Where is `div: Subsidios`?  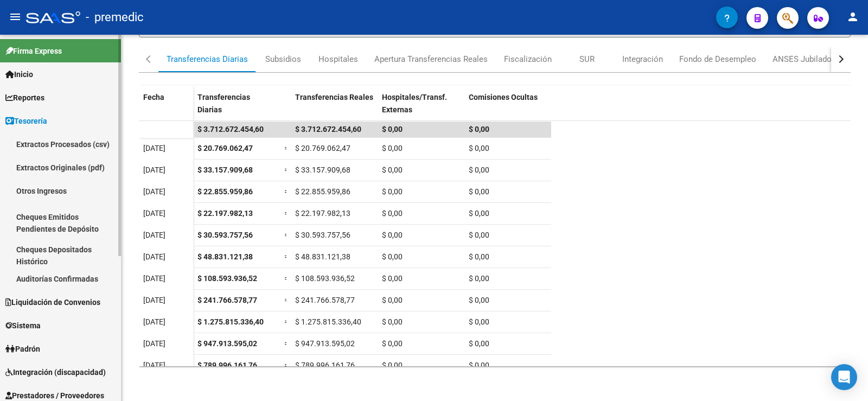
div: Subsidios is located at coordinates (283, 59).